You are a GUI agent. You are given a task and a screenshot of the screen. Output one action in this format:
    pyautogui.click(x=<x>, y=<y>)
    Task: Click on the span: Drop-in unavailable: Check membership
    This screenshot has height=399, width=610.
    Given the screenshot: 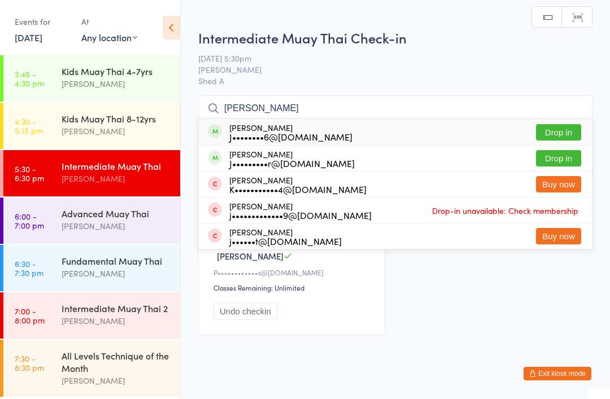 What is the action you would take?
    pyautogui.click(x=505, y=211)
    